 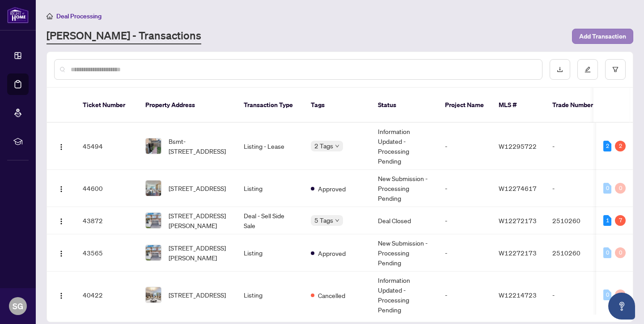 What do you see at coordinates (560, 70) in the screenshot?
I see `button: download` at bounding box center [560, 70].